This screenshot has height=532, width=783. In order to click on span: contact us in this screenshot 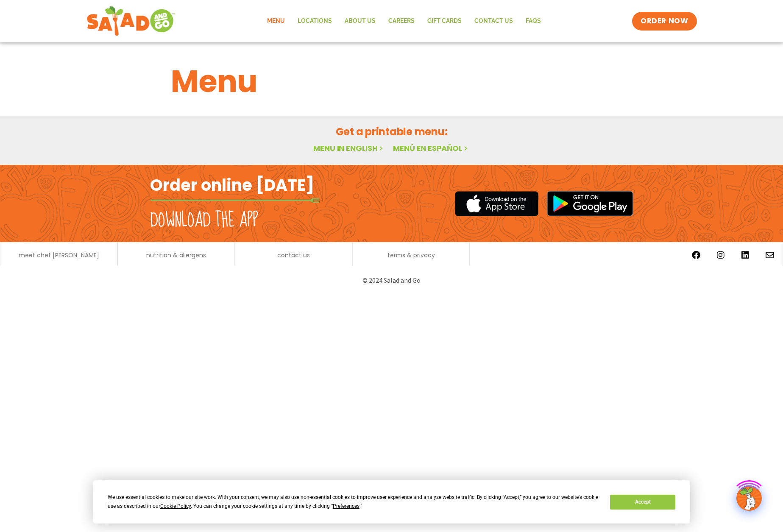, I will do `click(293, 255)`.